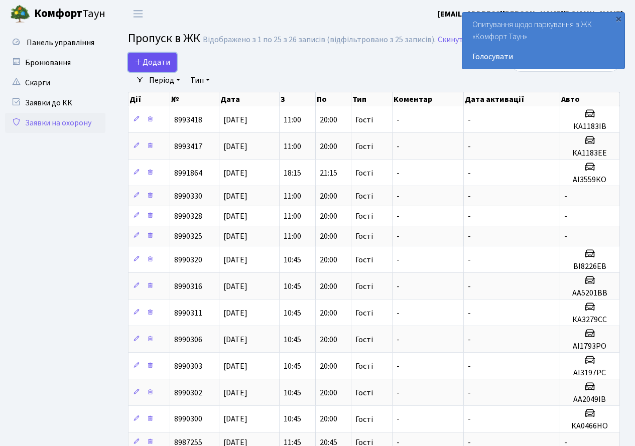 The width and height of the screenshot is (635, 446). Describe the element at coordinates (298, 99) in the screenshot. I see `th: З` at that location.